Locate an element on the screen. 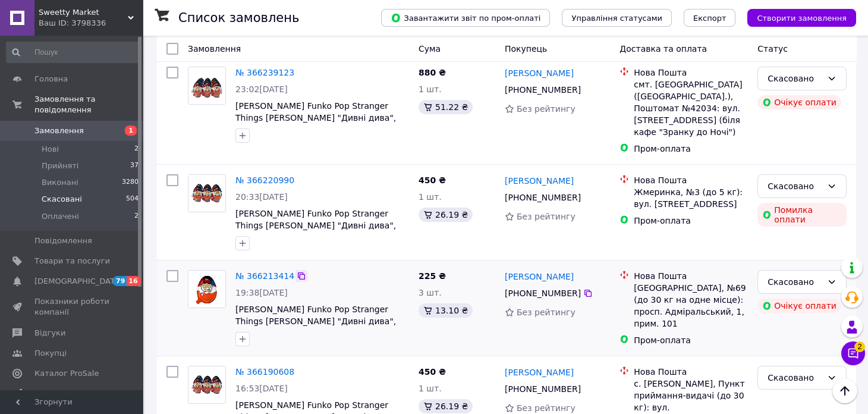 This screenshot has width=868, height=414. button: Завантажити звіт по пром-оплаті is located at coordinates (466, 18).